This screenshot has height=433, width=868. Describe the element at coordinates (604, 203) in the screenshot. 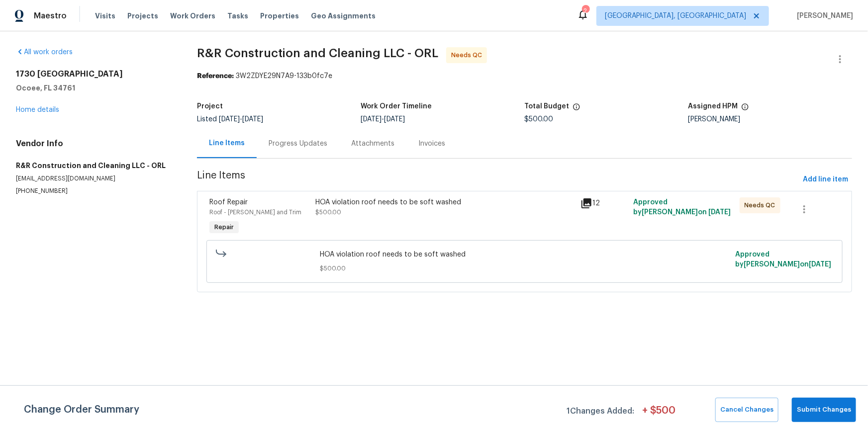

I see `div: 12` at that location.